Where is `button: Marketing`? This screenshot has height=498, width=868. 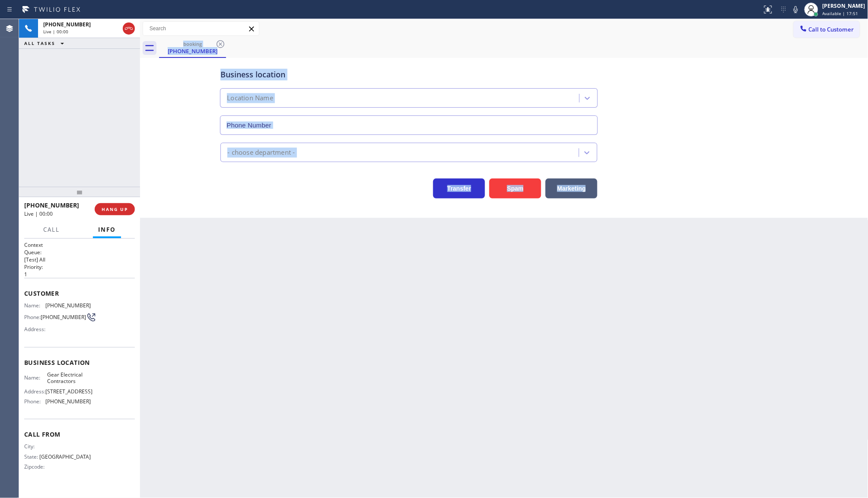
button: Marketing is located at coordinates (572, 189).